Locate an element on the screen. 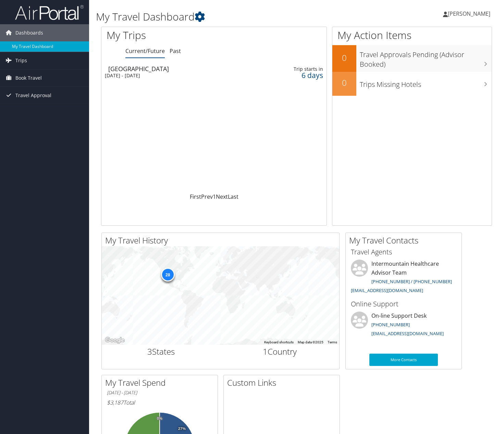 The height and width of the screenshot is (434, 504). a: Next is located at coordinates (221, 197).